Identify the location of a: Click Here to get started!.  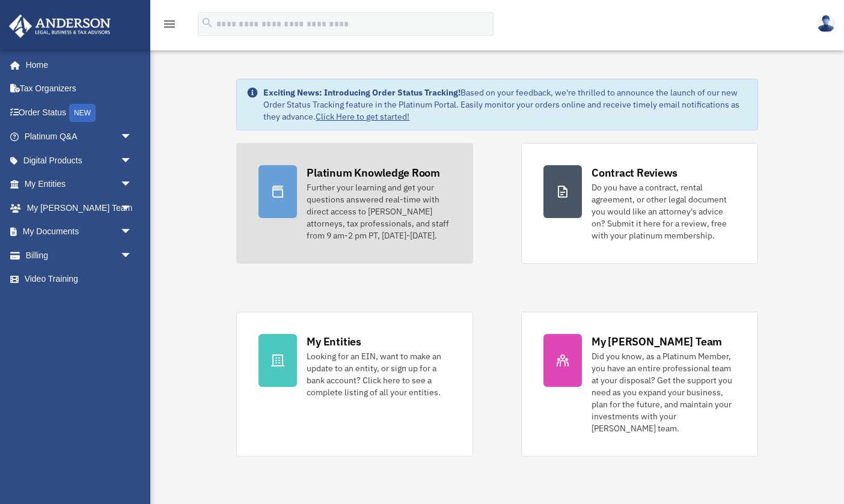
(363, 117).